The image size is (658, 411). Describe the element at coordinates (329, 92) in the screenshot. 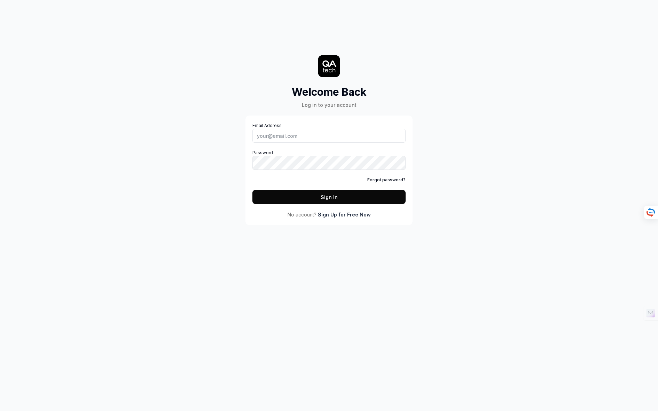

I see `h2: Welcome Back` at that location.